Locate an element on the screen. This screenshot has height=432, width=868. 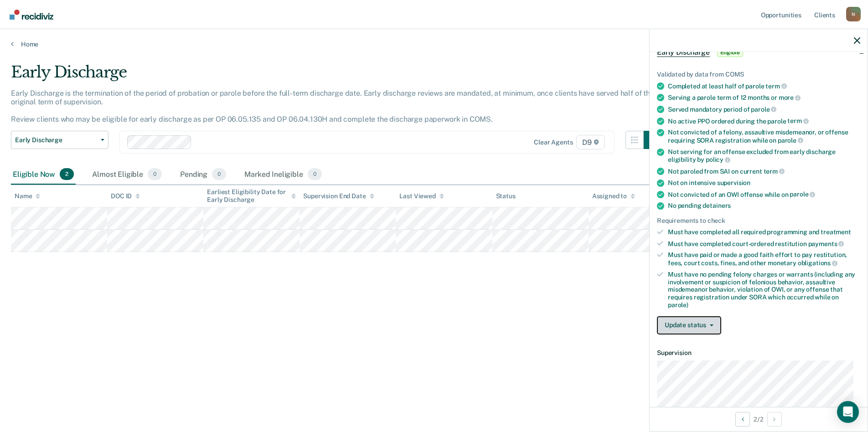
div: Early DischargeEligible is located at coordinates (759, 52).